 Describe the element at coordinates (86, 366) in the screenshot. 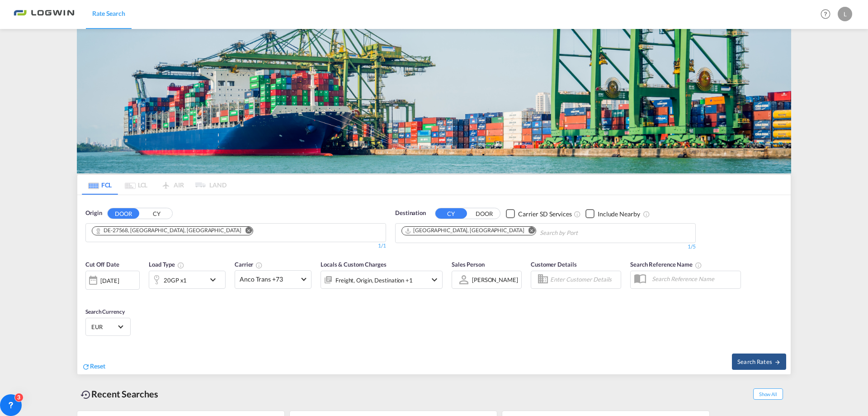

I see `md-icon: icon-refresh` at that location.